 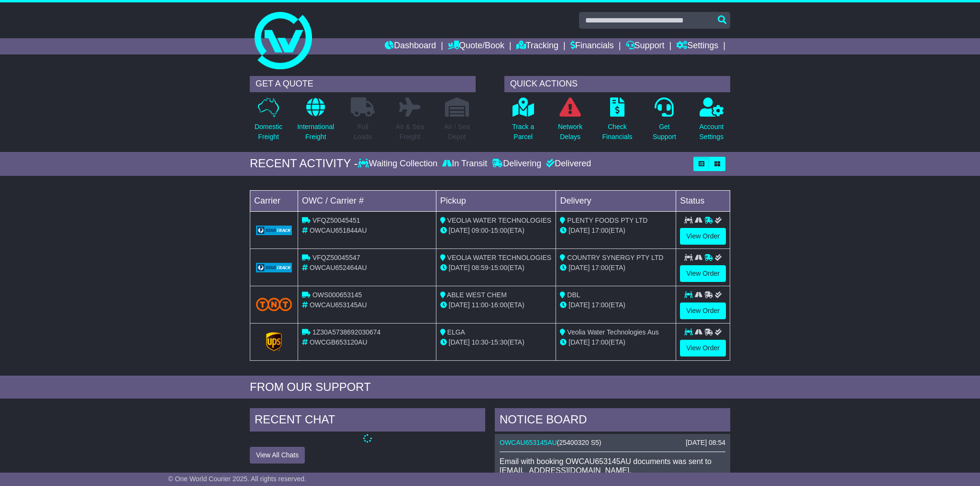 What do you see at coordinates (339, 305) in the screenshot?
I see `span: OWCAU653145AU` at bounding box center [339, 305].